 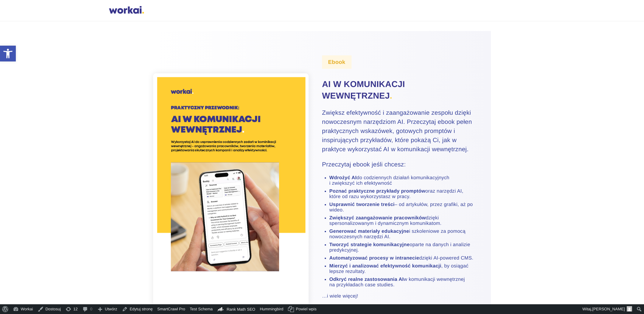 What do you see at coordinates (91, 309) in the screenshot?
I see `span: 0` at bounding box center [91, 309].